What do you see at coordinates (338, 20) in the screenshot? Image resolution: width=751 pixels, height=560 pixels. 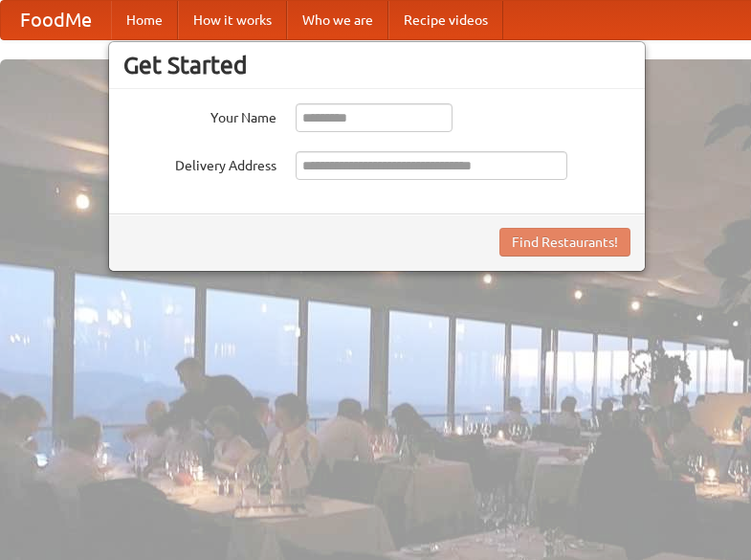 I see `a: Who we are` at bounding box center [338, 20].